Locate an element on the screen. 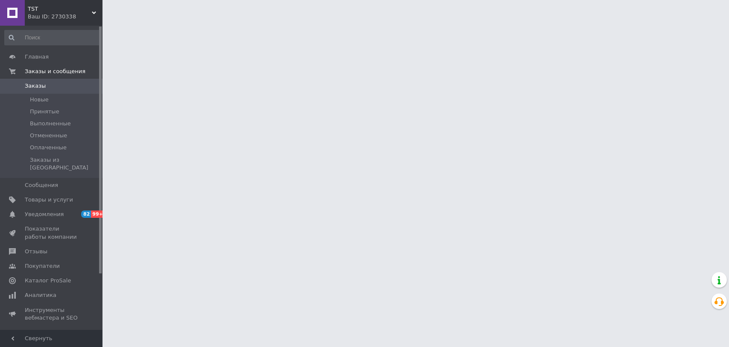  span: Показатели работы компании is located at coordinates (52, 232).